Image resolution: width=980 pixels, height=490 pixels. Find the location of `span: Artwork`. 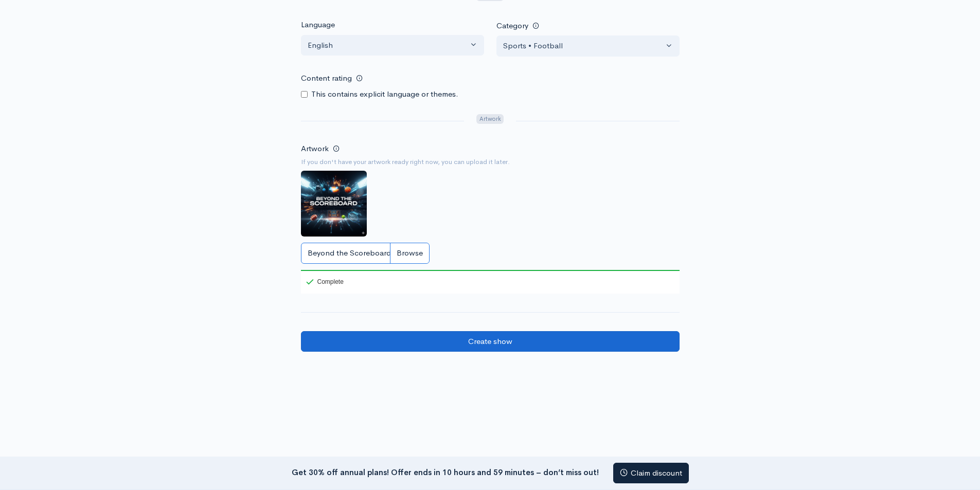

span: Artwork is located at coordinates (489, 119).